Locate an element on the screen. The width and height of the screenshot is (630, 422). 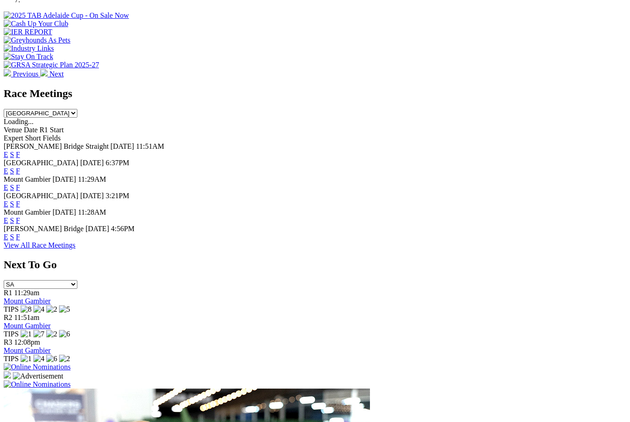
span: 11:51AM is located at coordinates (150, 146).